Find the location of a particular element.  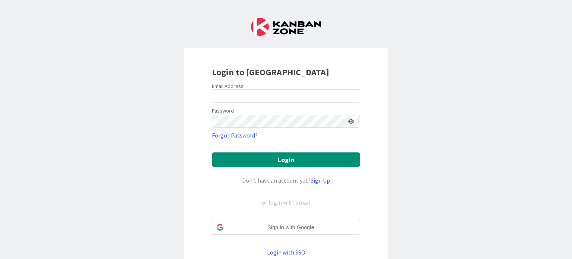

span: Sign in with Google is located at coordinates (291, 227).